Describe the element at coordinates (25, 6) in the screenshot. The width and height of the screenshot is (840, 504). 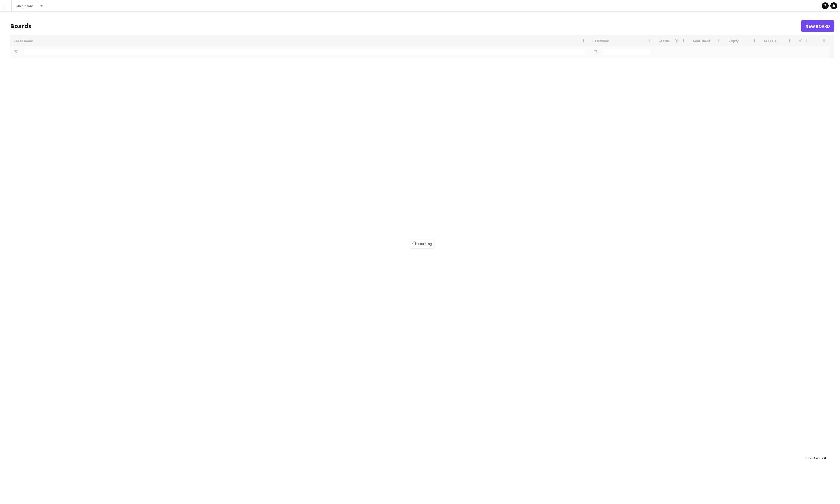
I see `button: Main Board` at that location.